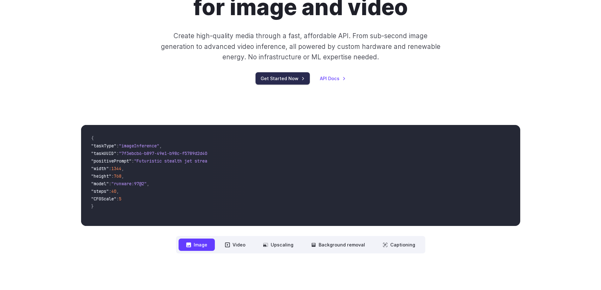 The width and height of the screenshot is (601, 290). What do you see at coordinates (118, 176) in the screenshot?
I see `span: 768` at bounding box center [118, 176].